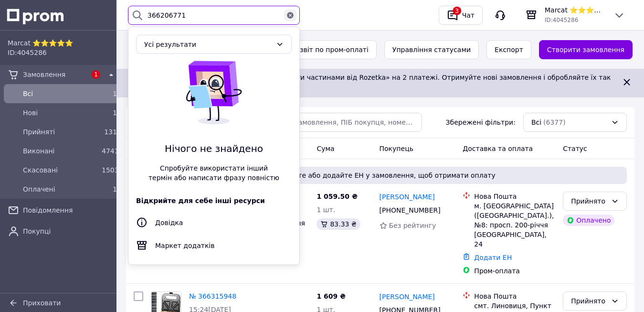  Describe the element at coordinates (110, 151) in the screenshot. I see `span: 4741` at that location.